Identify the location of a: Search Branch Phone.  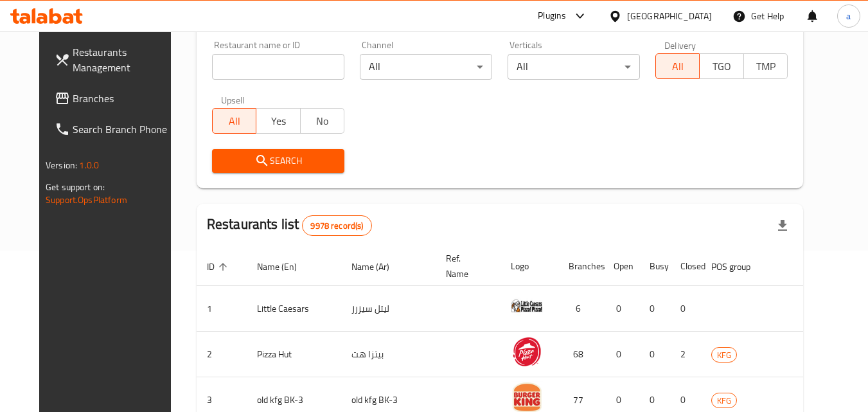
(115, 129).